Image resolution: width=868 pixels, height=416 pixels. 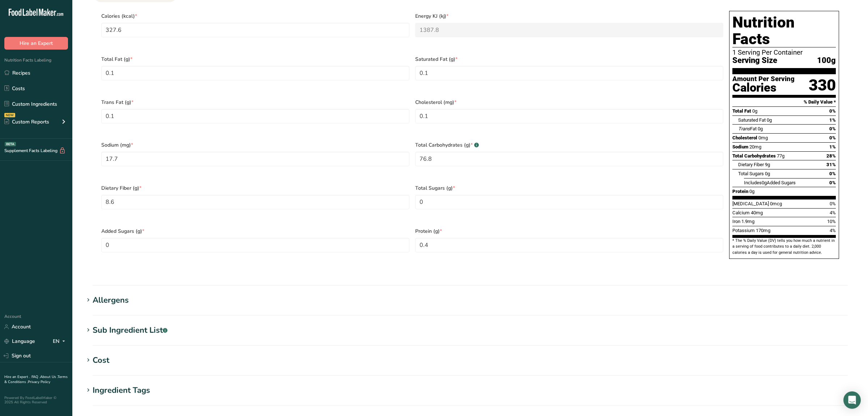 What do you see at coordinates (853, 400) in the screenshot?
I see `div: Open Intercom Messenger` at bounding box center [853, 400].